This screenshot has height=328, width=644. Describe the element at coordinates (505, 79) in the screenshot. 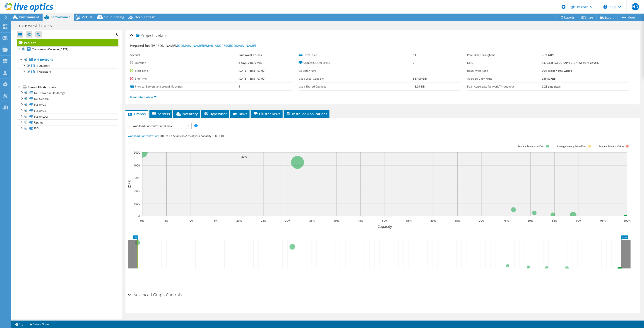

I see `label: Average Daily Write` at that location.